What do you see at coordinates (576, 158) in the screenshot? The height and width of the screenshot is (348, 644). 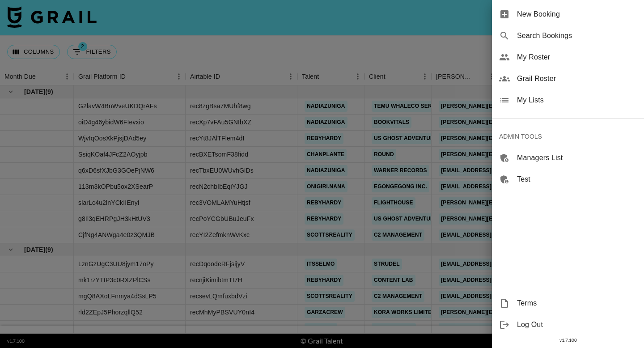 I see `span: Managers List` at bounding box center [576, 158].